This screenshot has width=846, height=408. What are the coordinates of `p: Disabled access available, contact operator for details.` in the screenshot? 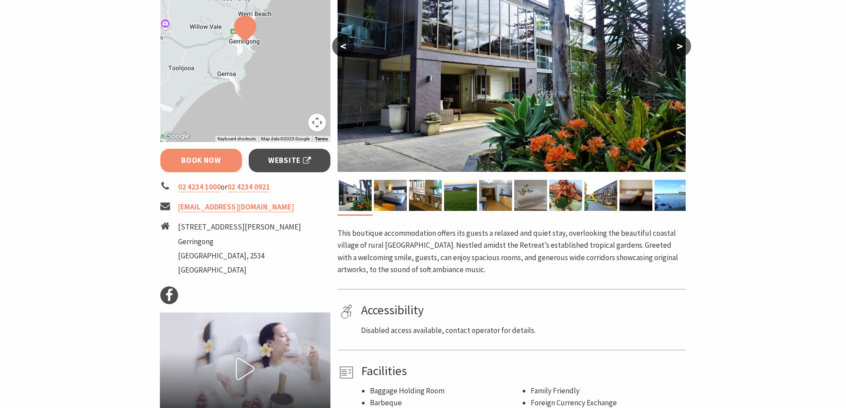 It's located at (522, 330).